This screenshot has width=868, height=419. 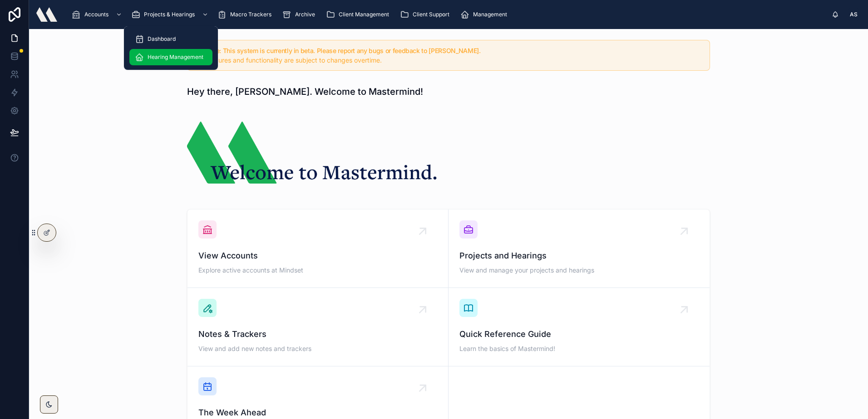 What do you see at coordinates (96, 15) in the screenshot?
I see `span: Accounts` at bounding box center [96, 15].